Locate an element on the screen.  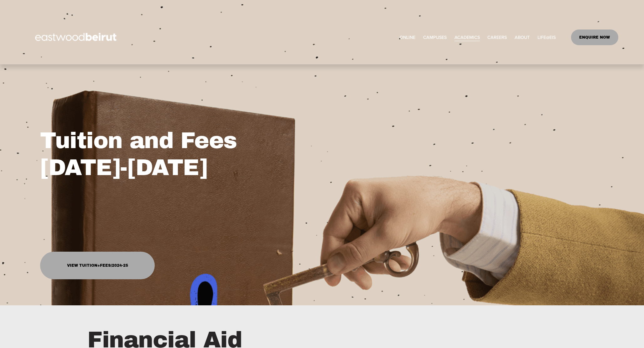
a: CAREERS is located at coordinates (497, 38).